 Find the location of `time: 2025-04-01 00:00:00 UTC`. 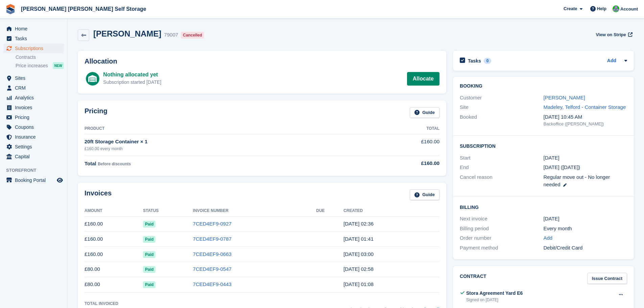

time: 2025-04-01 00:00:00 UTC is located at coordinates (551, 158).